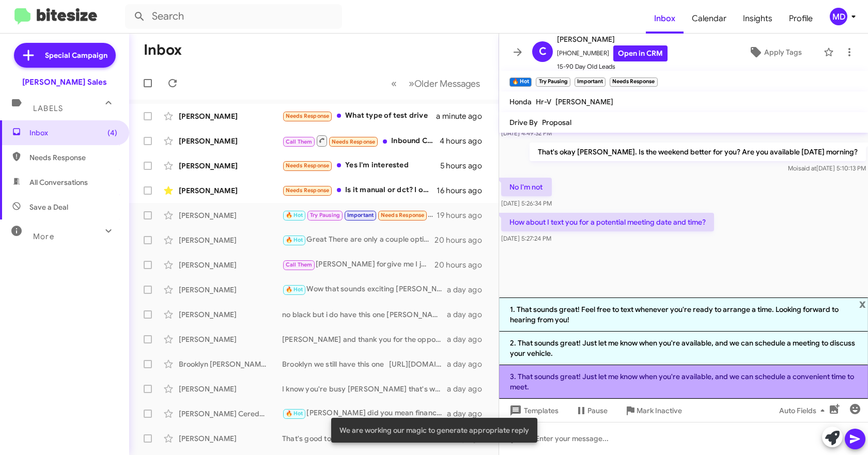  What do you see at coordinates (112, 132) in the screenshot?
I see `span: (4)` at bounding box center [112, 132].